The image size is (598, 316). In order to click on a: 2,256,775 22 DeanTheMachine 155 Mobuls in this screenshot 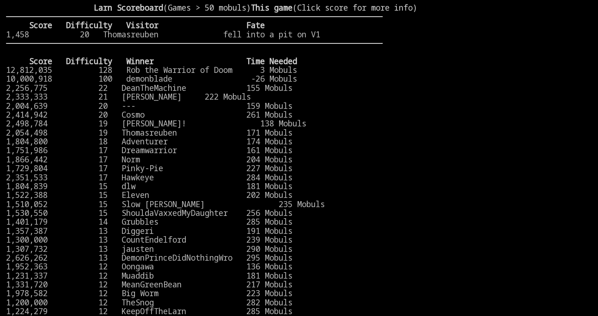, I will do `click(149, 88)`.